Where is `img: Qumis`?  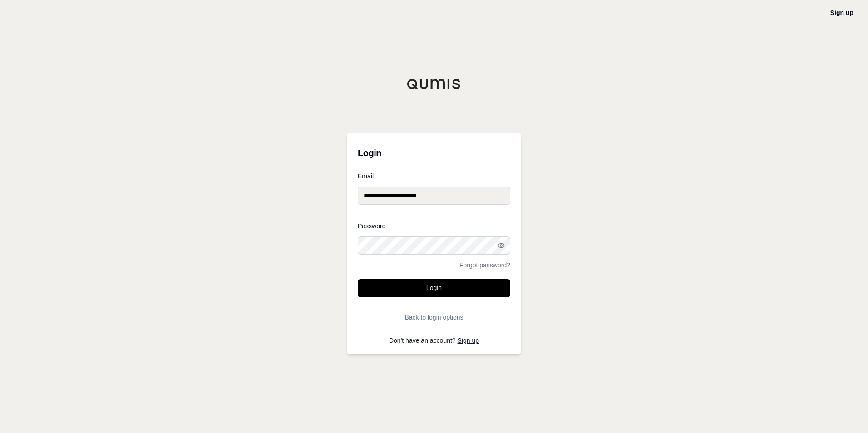 img: Qumis is located at coordinates (434, 84).